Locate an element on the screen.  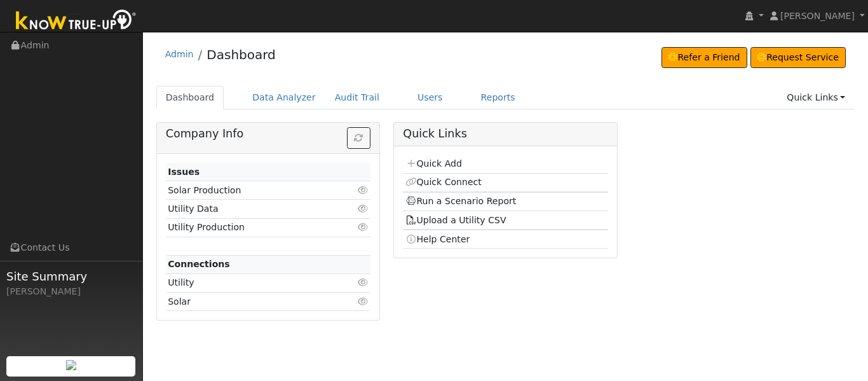
a: Quick Connect is located at coordinates (444, 182).